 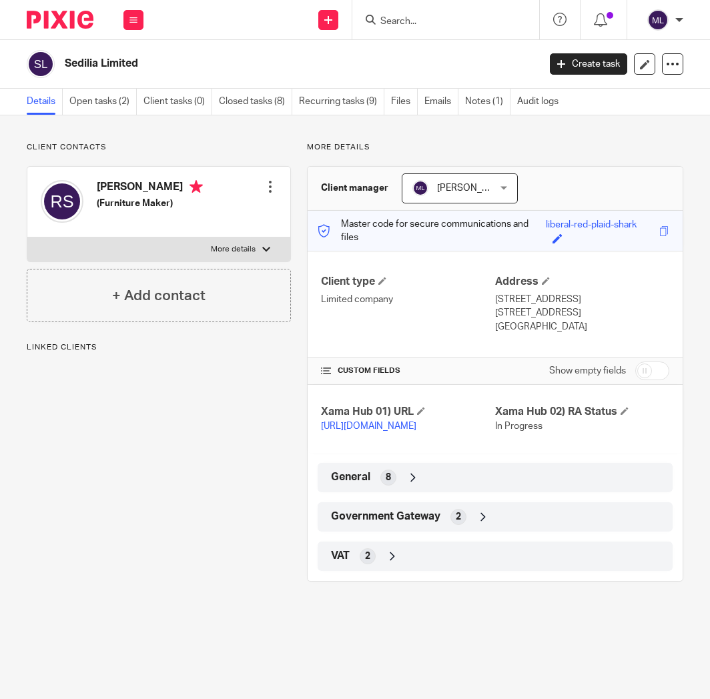 I want to click on a: Client tasks (0), so click(x=177, y=101).